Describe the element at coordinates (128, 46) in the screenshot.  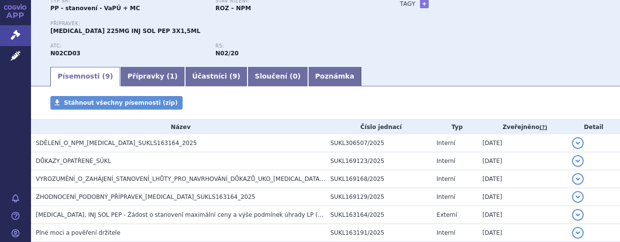
I see `p: ATC:` at that location.